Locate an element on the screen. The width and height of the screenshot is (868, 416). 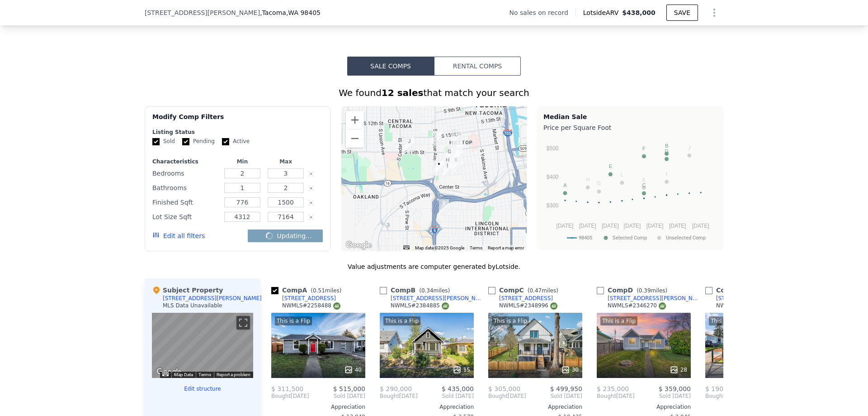
button: Show Options is located at coordinates (714, 13).